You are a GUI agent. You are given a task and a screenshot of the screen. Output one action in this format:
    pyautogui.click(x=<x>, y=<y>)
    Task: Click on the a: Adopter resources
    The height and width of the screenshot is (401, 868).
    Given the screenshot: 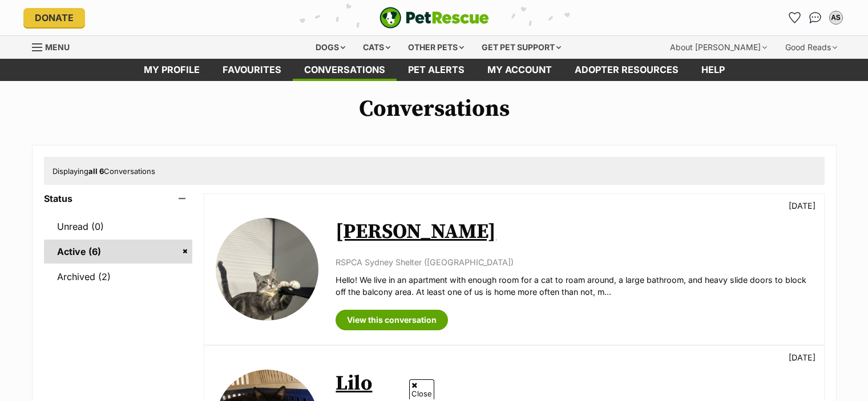 What is the action you would take?
    pyautogui.click(x=626, y=69)
    